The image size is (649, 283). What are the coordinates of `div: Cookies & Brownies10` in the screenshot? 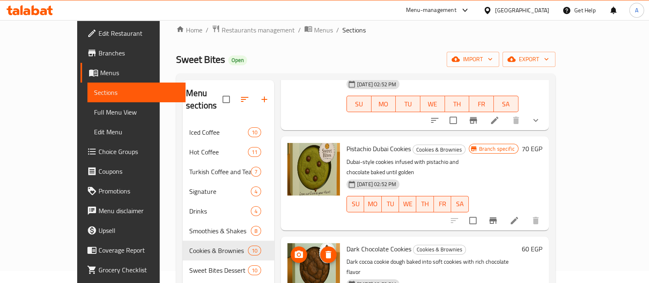 It's located at (228, 250).